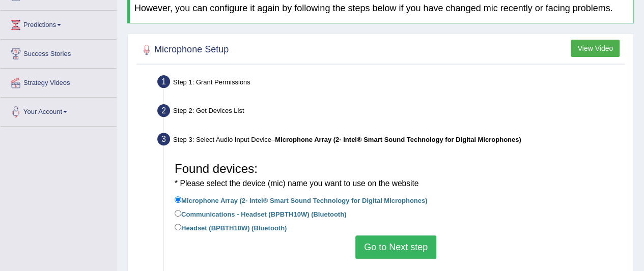 The image size is (644, 271). Describe the element at coordinates (296, 183) in the screenshot. I see `small: * Please select the device (mic) name you want to use on the website` at that location.